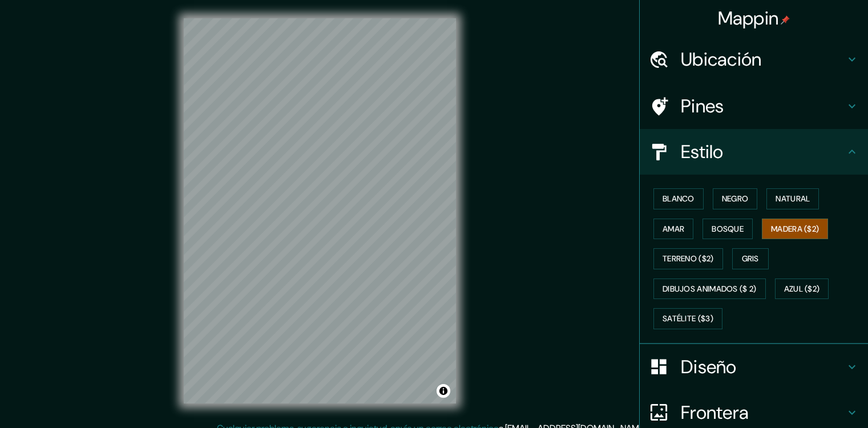 The width and height of the screenshot is (868, 428). I want to click on div: Ubicación, so click(754, 59).